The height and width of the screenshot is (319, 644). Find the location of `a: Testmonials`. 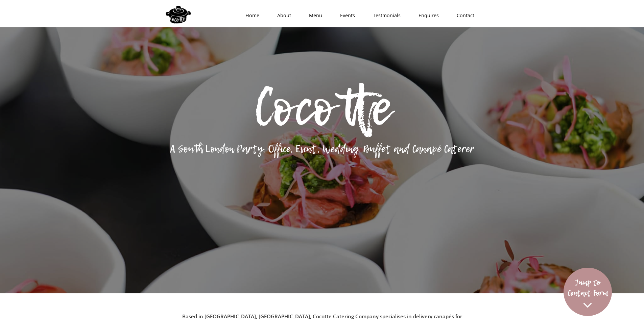

a: Testmonials is located at coordinates (384, 16).